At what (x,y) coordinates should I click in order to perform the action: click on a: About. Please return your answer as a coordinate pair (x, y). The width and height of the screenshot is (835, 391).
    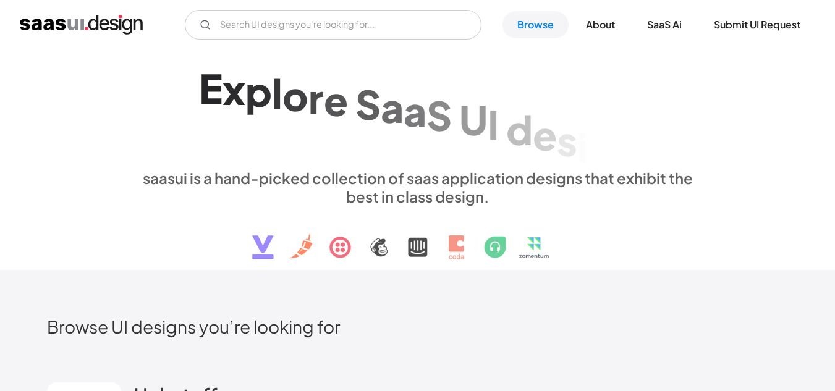
    Looking at the image, I should click on (600, 25).